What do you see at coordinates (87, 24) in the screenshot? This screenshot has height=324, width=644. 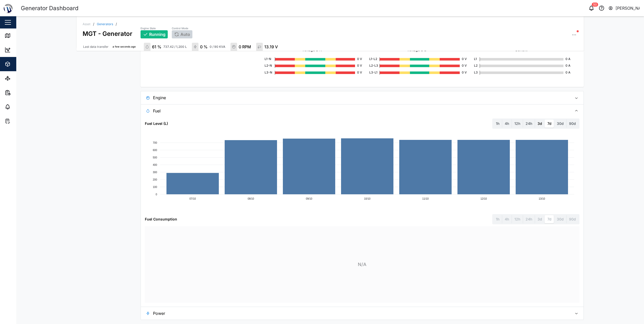 I see `div: Asset` at bounding box center [87, 24].